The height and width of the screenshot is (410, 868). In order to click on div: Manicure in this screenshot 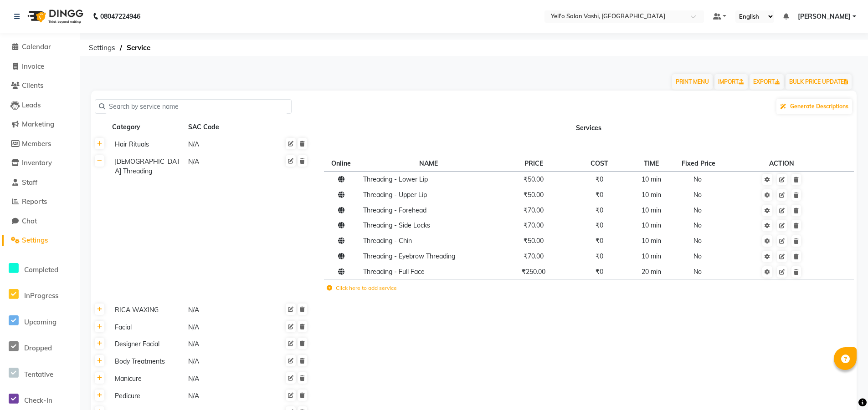, I will do `click(147, 379)`.